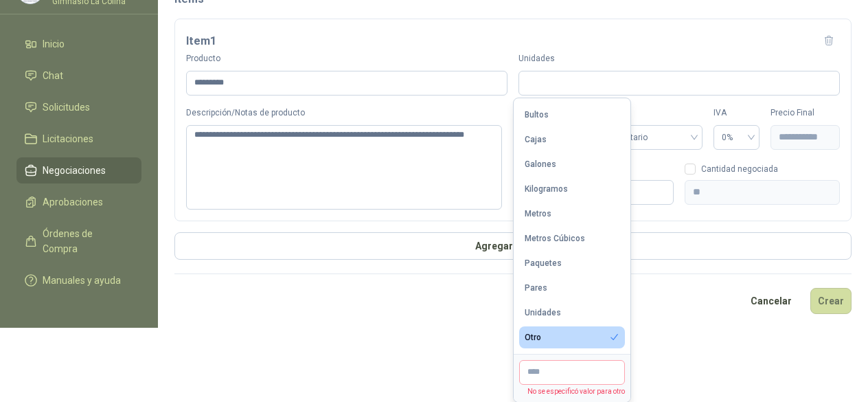 The image size is (868, 402). What do you see at coordinates (736, 113) in the screenshot?
I see `label: IVA` at bounding box center [736, 113].